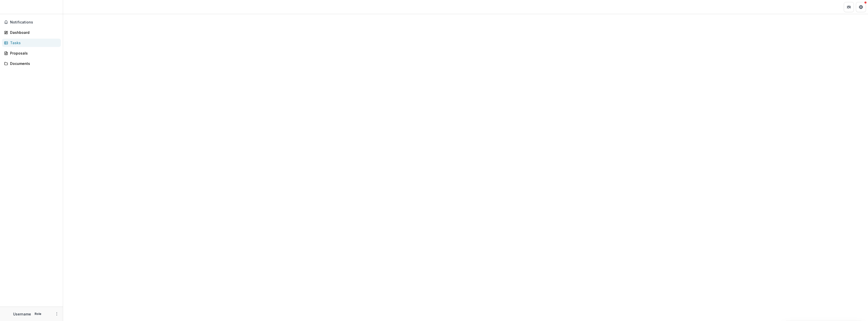  I want to click on a: Documents, so click(31, 64).